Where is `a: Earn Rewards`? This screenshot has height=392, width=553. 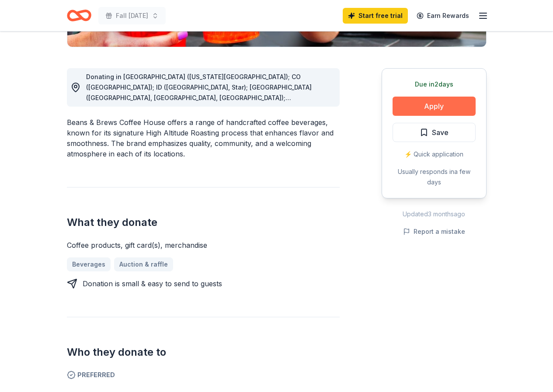
a: Earn Rewards is located at coordinates (443, 16).